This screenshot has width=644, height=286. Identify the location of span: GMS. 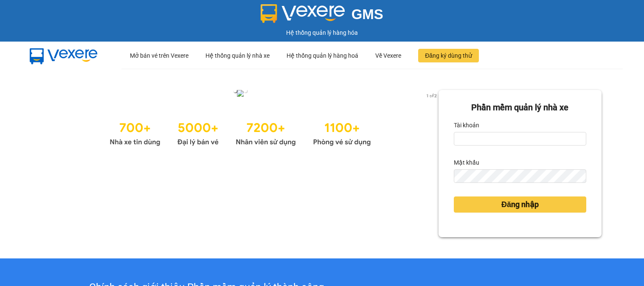
(367, 14).